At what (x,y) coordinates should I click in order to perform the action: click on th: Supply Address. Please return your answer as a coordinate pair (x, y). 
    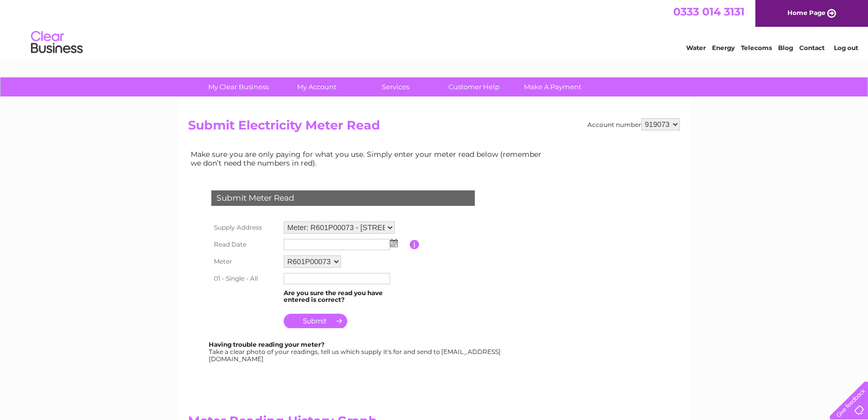
    Looking at the image, I should click on (245, 227).